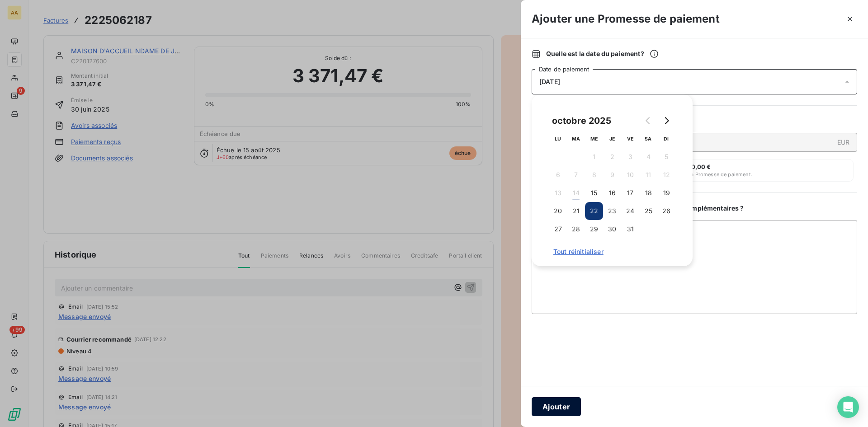 The height and width of the screenshot is (427, 868). I want to click on button: 3, so click(631, 156).